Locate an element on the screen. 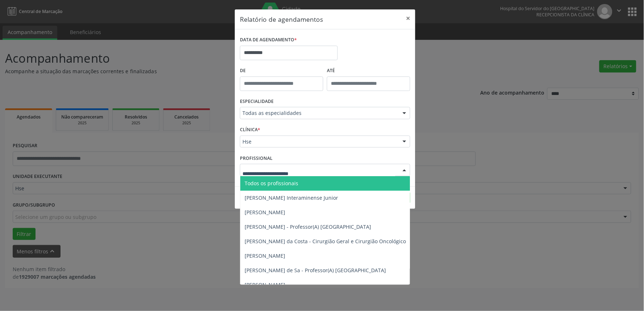  h5: Relatório de agendamentos is located at coordinates (281, 19).